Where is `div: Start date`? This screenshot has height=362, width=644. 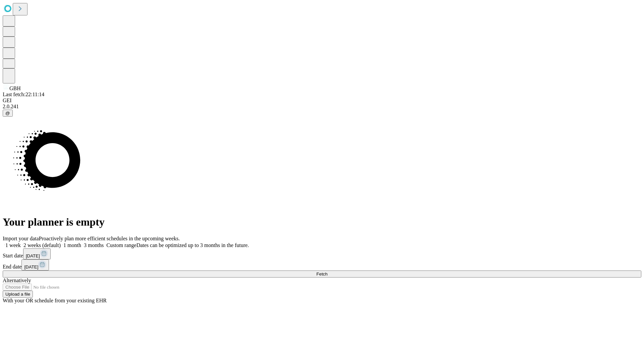 div: Start date is located at coordinates (322, 254).